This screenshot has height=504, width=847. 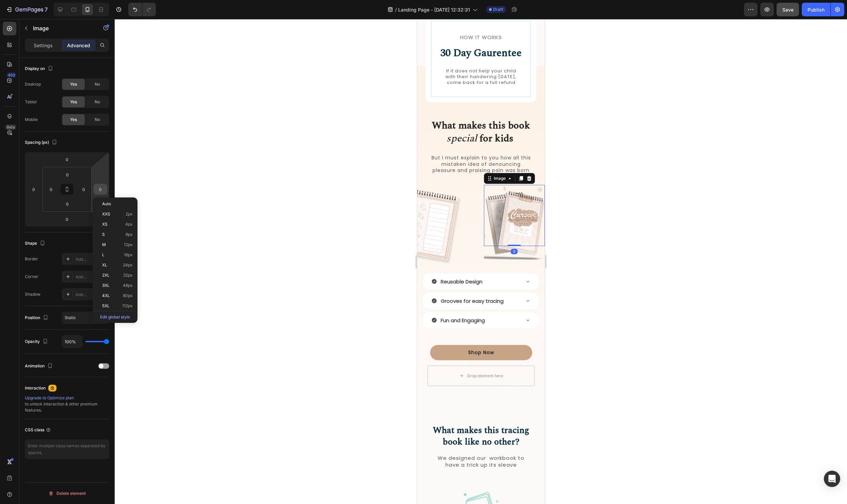 I want to click on div: Tablet, so click(x=30, y=102).